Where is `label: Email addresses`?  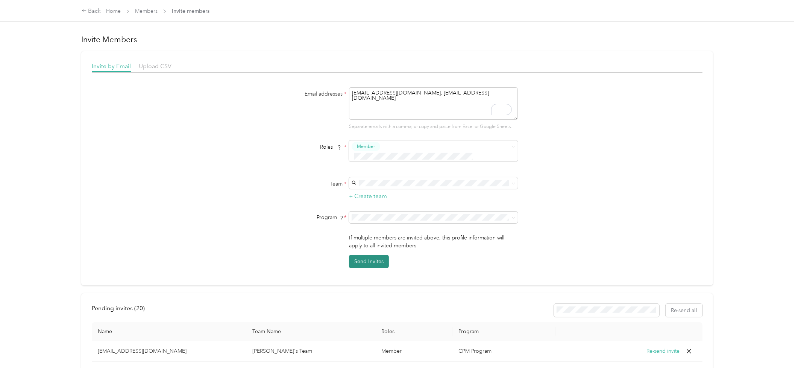 label: Email addresses is located at coordinates (299, 94).